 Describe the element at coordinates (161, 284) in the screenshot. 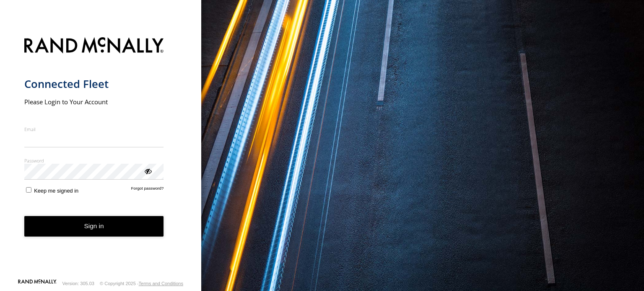

I see `a: Terms and Conditions` at that location.